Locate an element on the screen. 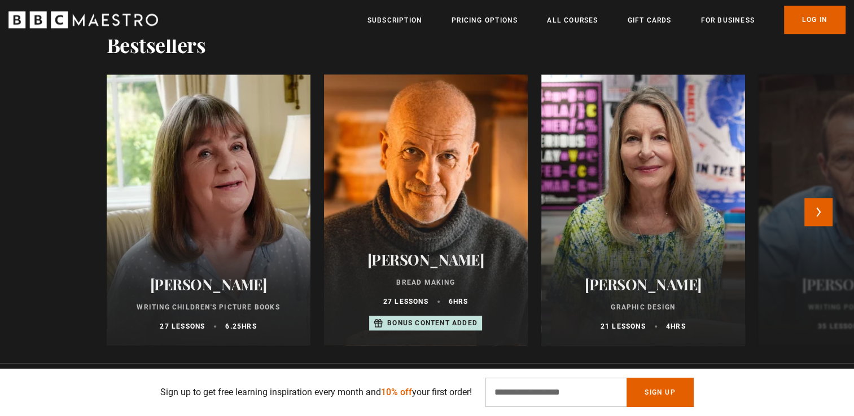 The image size is (854, 416). p: Bread Making is located at coordinates (425, 283).